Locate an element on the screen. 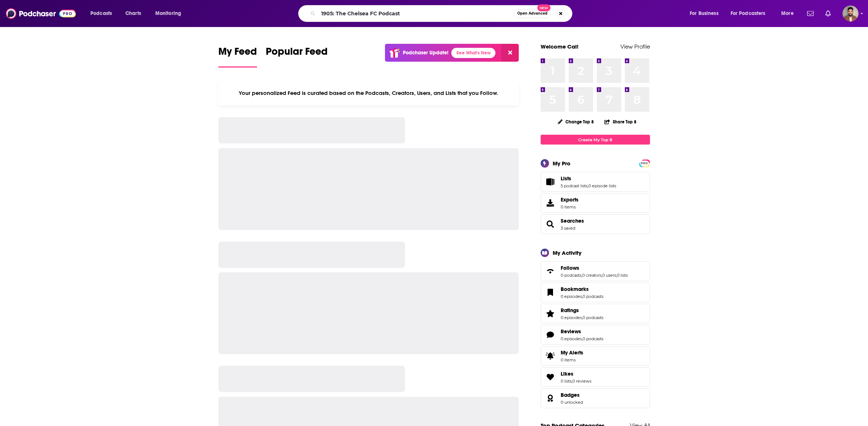  span: Charts is located at coordinates (133, 13).